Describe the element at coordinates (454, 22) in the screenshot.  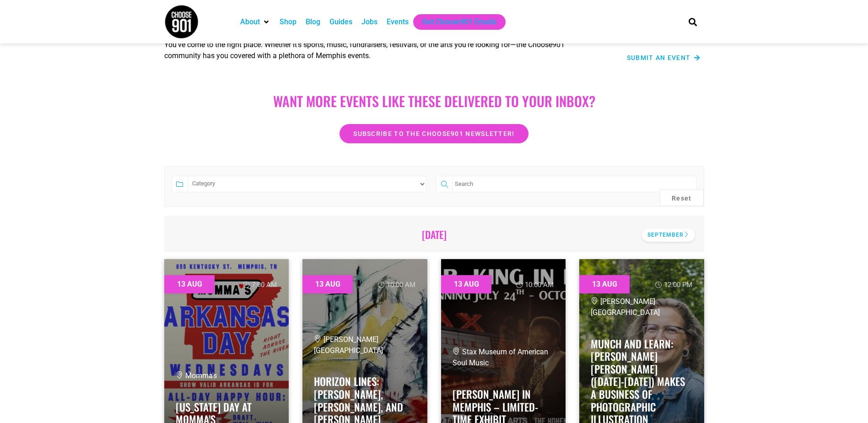
I see `nav: Main nav` at that location.